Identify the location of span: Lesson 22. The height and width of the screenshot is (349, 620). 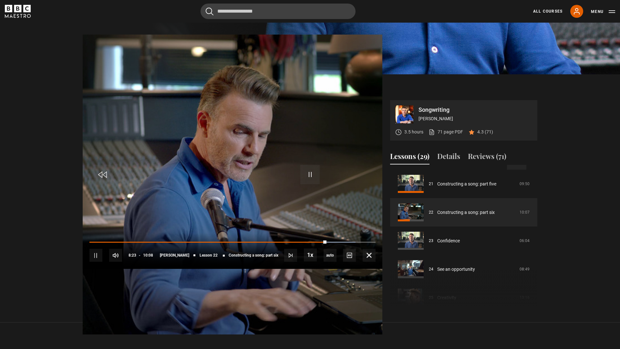
(209, 255).